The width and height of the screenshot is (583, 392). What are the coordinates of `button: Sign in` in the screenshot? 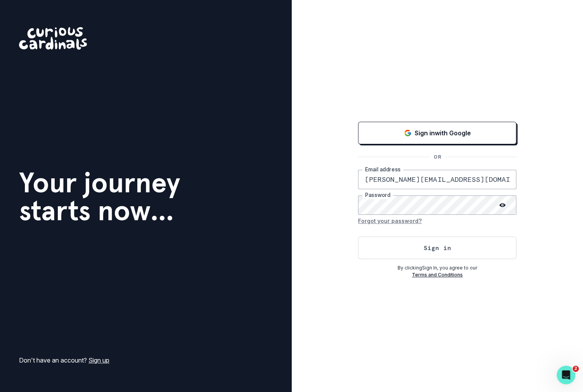 It's located at (437, 248).